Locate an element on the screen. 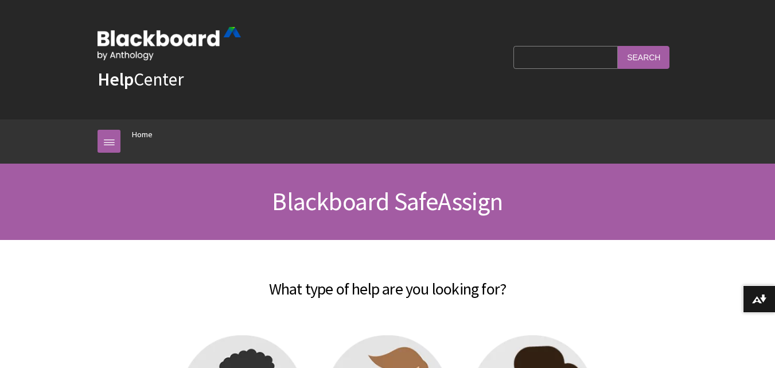 This screenshot has width=775, height=368. h2: What type of help are you looking for? is located at coordinates (387, 282).